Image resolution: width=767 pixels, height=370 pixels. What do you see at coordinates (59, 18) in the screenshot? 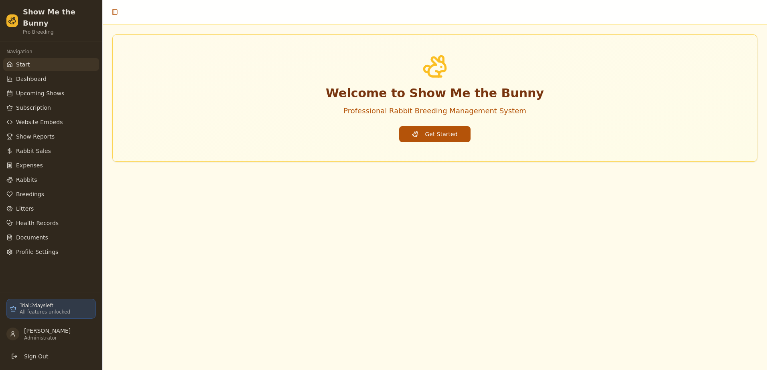
I see `h2: Show Me the Bunny` at bounding box center [59, 18].